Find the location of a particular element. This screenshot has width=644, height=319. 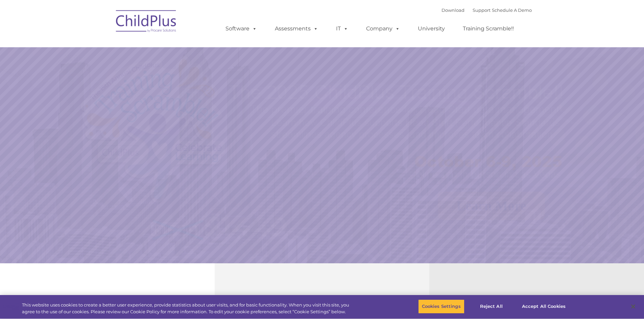

a: Company is located at coordinates (383, 29).